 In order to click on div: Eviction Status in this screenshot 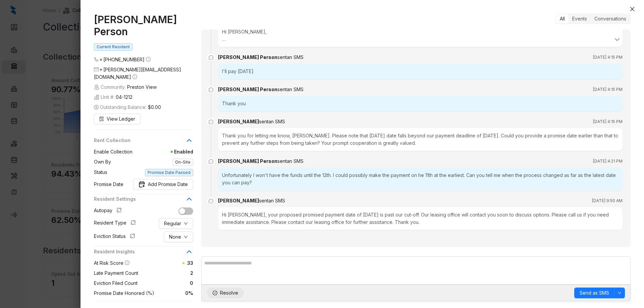, I will do `click(116, 237)`.